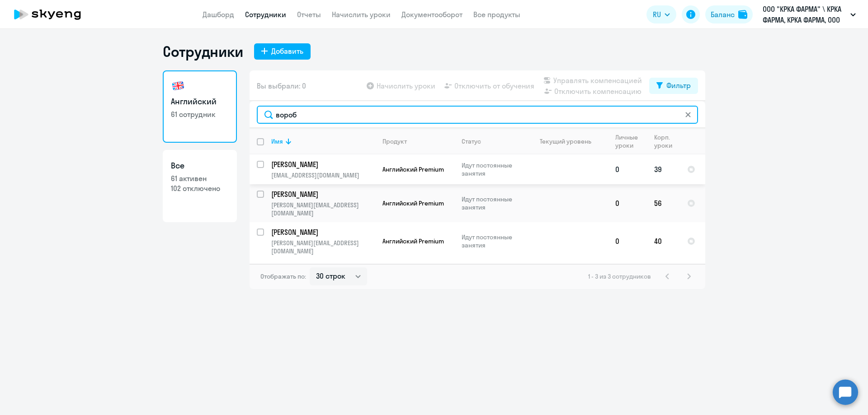 The height and width of the screenshot is (415, 868). Describe the element at coordinates (283, 277) in the screenshot. I see `span: Отображать по:` at that location.